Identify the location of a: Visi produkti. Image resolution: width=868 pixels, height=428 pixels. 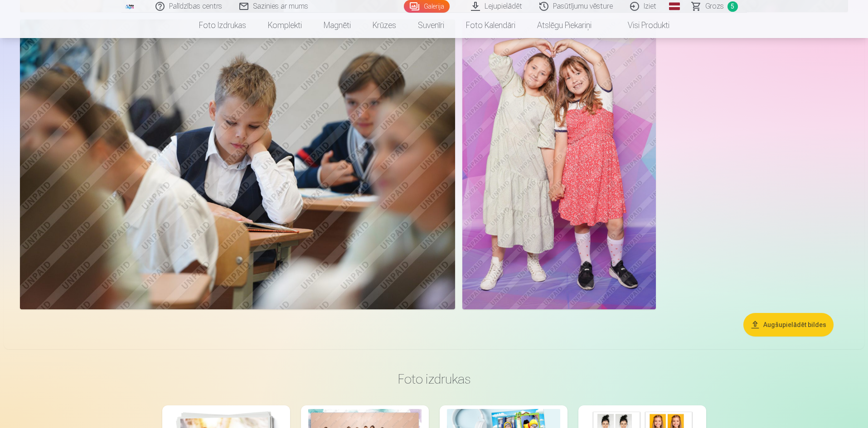
(641, 25).